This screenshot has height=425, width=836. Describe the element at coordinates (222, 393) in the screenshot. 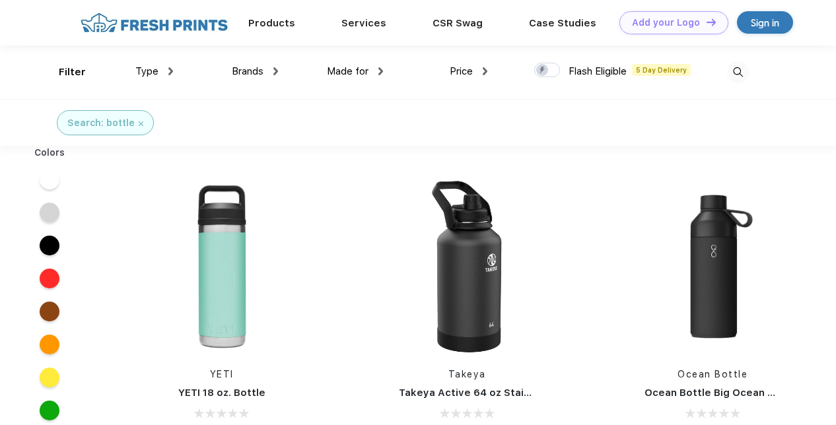

I see `a: YETI 18 oz. Bottle` at that location.